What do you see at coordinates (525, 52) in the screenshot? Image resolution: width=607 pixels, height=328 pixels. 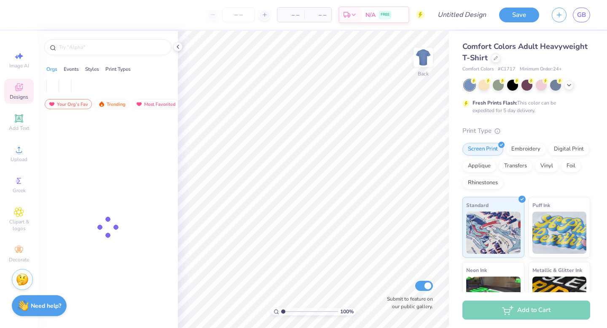 I see `span: Comfort Colors Adult Heavyweight T-Shirt` at bounding box center [525, 52].